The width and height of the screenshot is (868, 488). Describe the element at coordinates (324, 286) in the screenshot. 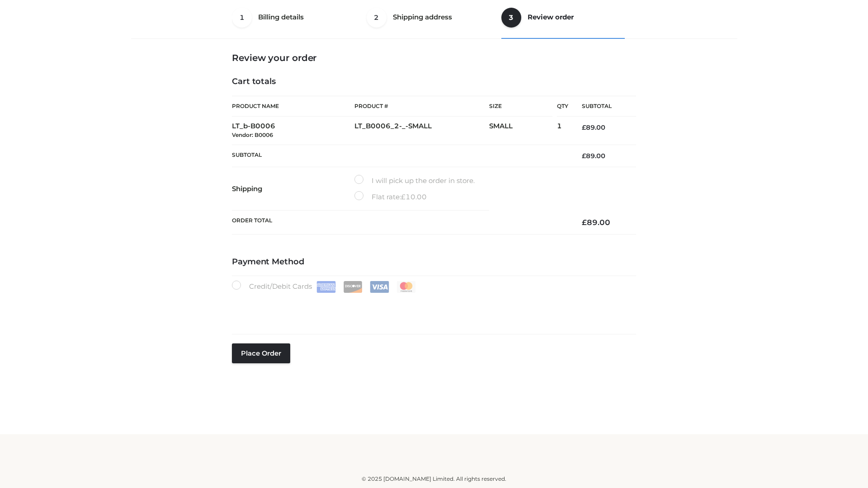

I see `label: Credit/Debit Cards` at that location.